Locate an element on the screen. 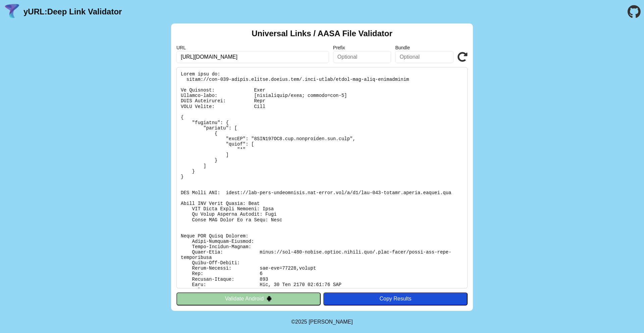 This screenshot has height=333, width=644. input: Required is located at coordinates (253, 57).